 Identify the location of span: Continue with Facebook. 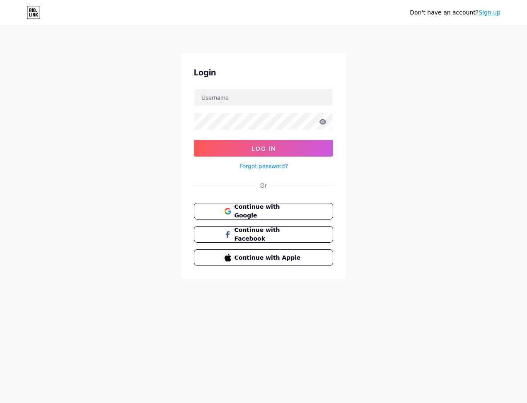
(269, 235).